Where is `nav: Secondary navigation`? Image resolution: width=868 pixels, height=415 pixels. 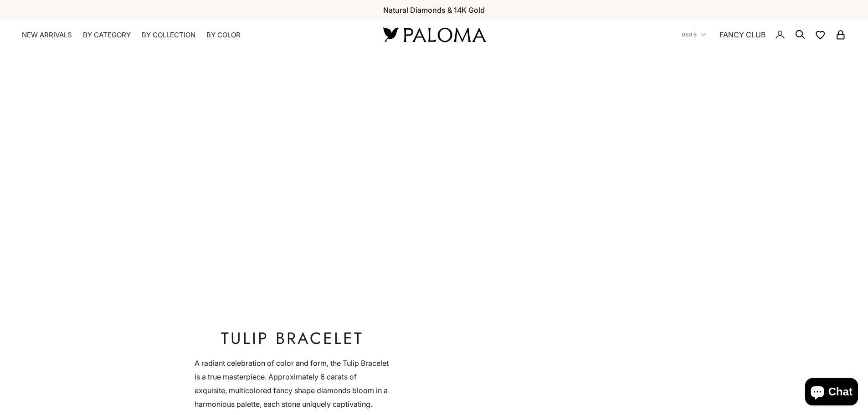 nav: Secondary navigation is located at coordinates (764, 34).